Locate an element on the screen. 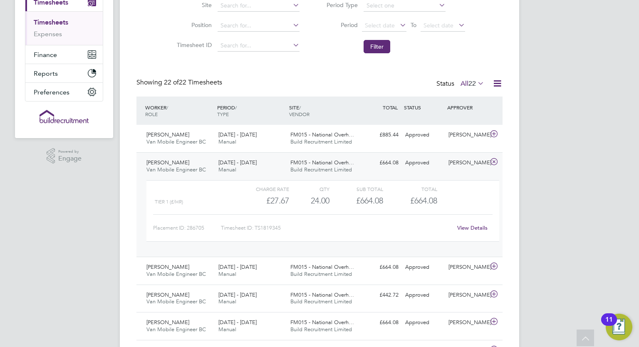 This screenshot has height=347, width=639. div: 24.00 is located at coordinates (309, 200).